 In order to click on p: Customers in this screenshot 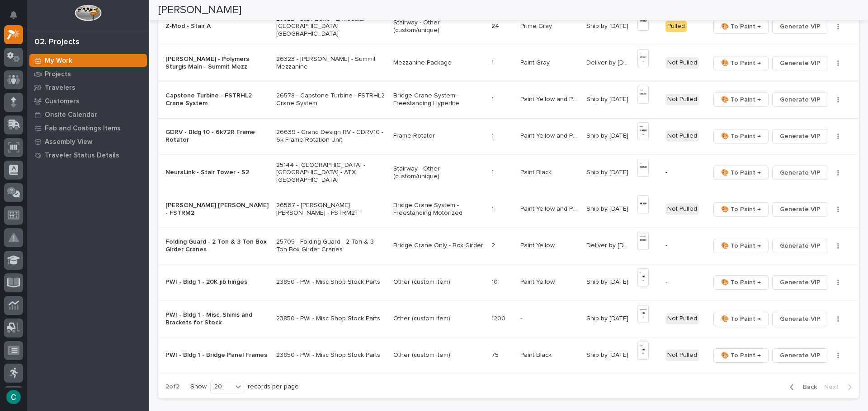, I will do `click(62, 102)`.